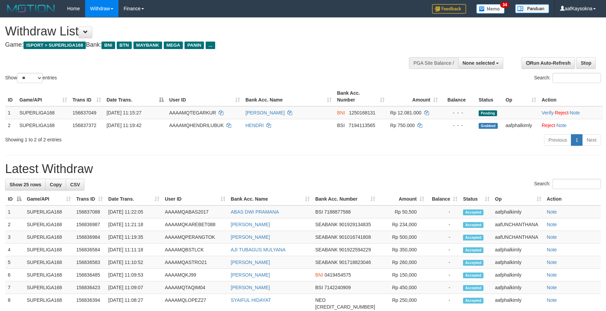 Image resolution: width=606 pixels, height=311 pixels. I want to click on img: Button%20Memo.svg, so click(491, 9).